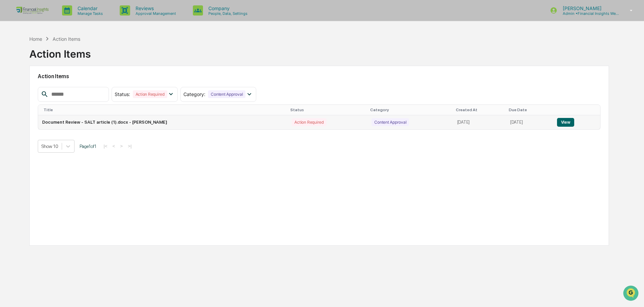 Image resolution: width=644 pixels, height=307 pixels. Describe the element at coordinates (565, 122) in the screenshot. I see `button: View` at that location.